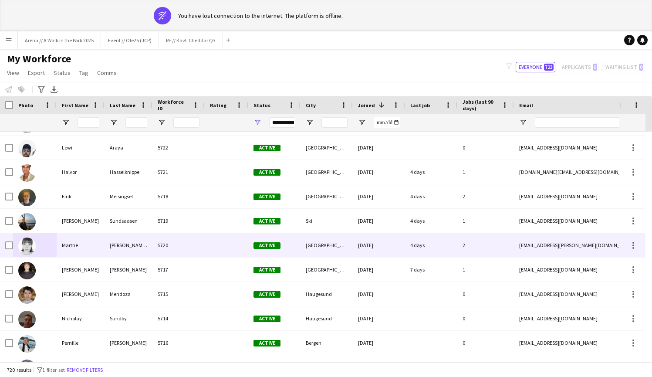  I want to click on span: Tag, so click(84, 73).